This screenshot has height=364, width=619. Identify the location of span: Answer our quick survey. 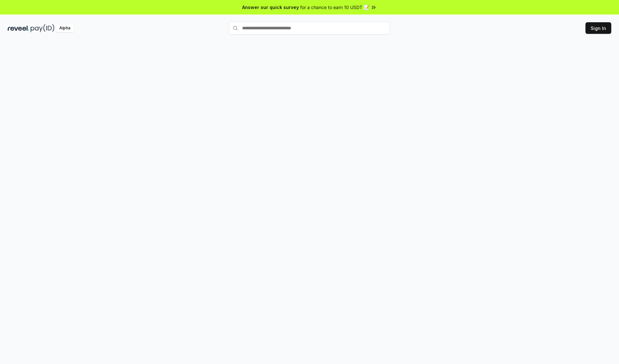
(271, 7).